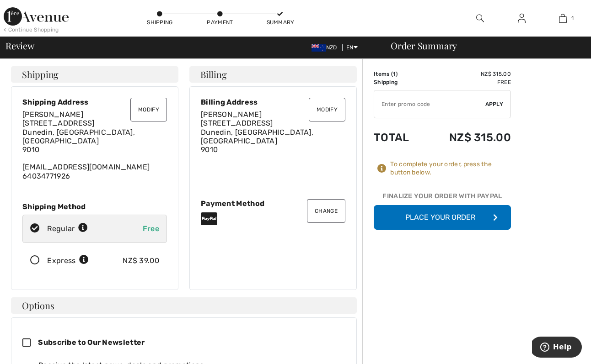 The height and width of the screenshot is (364, 591). What do you see at coordinates (482, 46) in the screenshot?
I see `div: Order Summary` at bounding box center [482, 46].